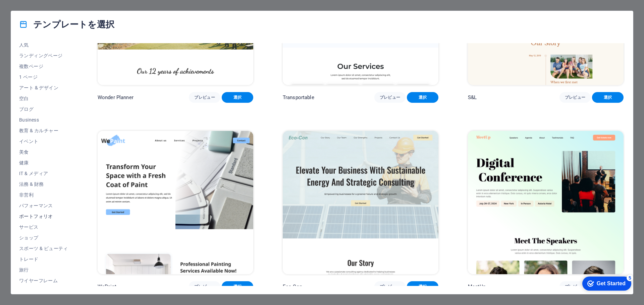 The height and width of the screenshot is (305, 644). I want to click on span: Business, so click(43, 120).